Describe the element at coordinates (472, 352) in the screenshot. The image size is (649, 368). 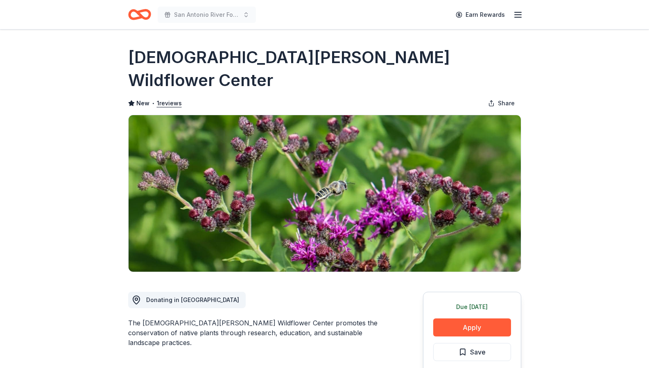
I see `button: Save` at that location.